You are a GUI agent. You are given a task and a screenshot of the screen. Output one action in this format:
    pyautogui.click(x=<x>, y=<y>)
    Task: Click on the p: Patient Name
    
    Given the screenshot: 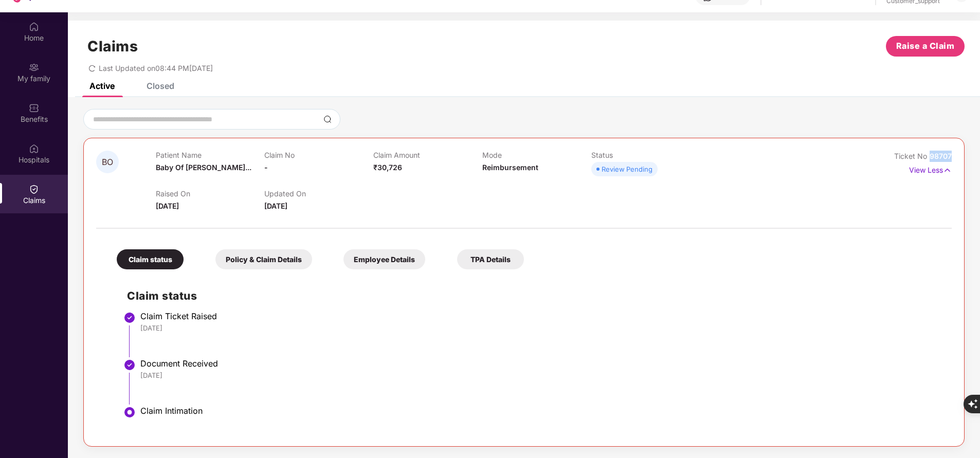 What is the action you would take?
    pyautogui.click(x=211, y=155)
    